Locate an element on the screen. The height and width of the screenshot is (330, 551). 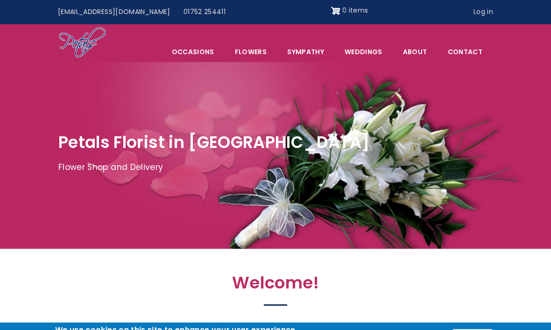
a: About is located at coordinates (415, 52).